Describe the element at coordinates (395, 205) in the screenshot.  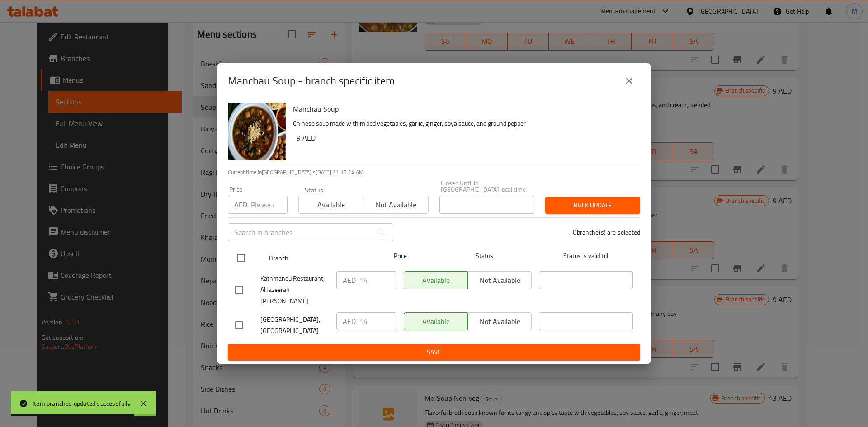
I see `button: Not available` at that location.